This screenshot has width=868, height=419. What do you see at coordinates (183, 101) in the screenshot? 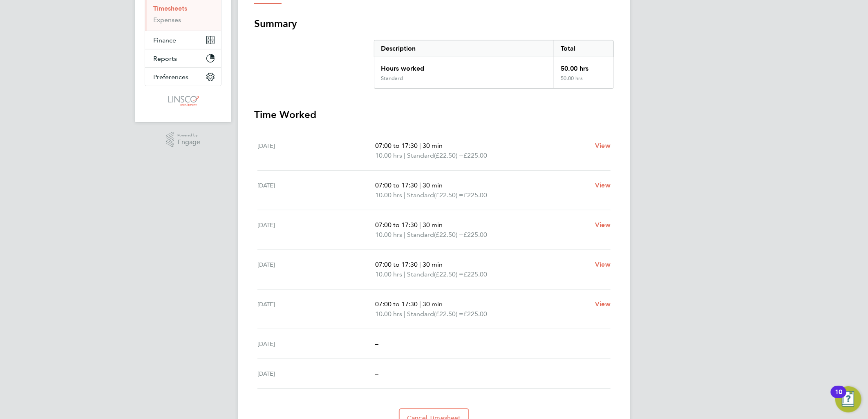
I see `img: linsco-logo-retina.png` at bounding box center [183, 101].